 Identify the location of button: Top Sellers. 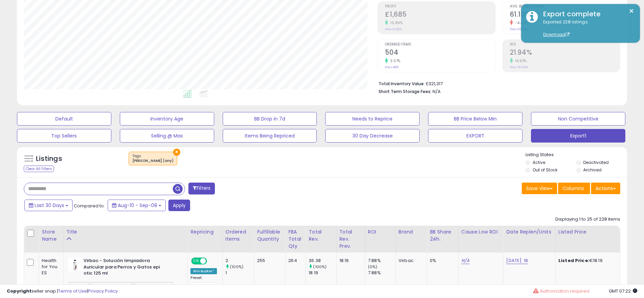
(64, 136).